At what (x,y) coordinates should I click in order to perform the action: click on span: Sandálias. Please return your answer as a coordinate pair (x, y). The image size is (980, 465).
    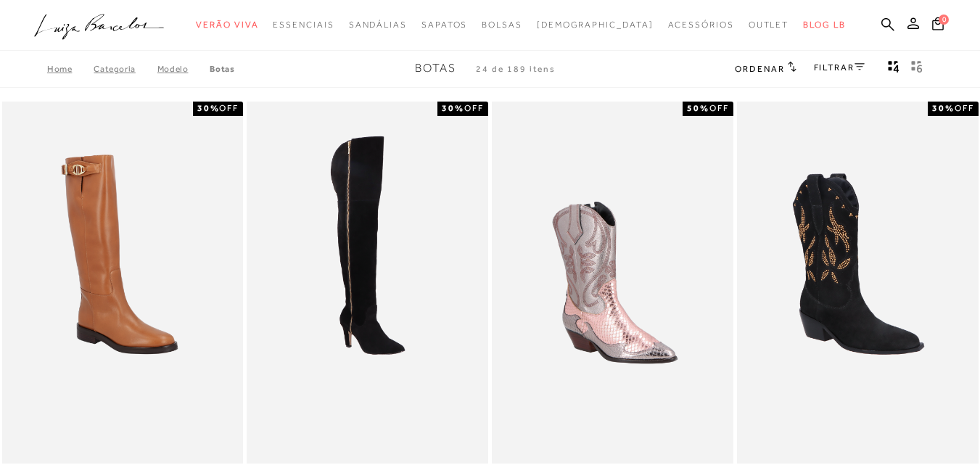
    Looking at the image, I should click on (378, 25).